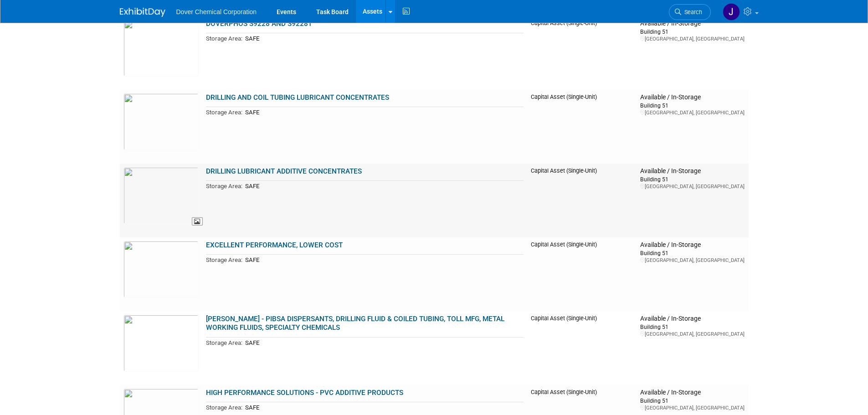  What do you see at coordinates (690, 12) in the screenshot?
I see `a: Search` at bounding box center [690, 12].